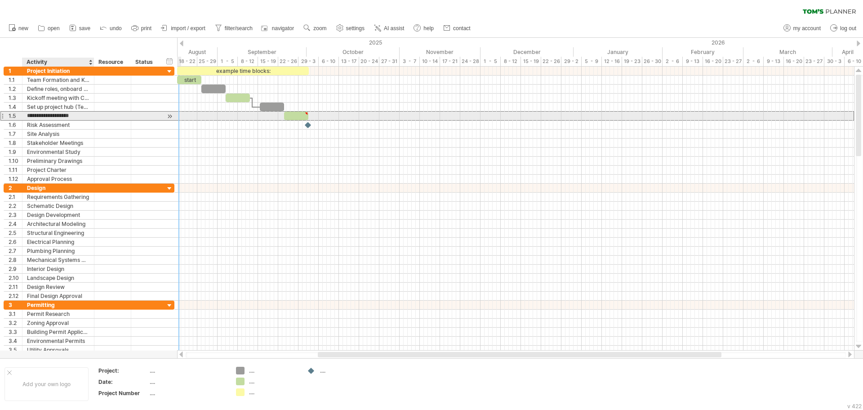 The height and width of the screenshot is (410, 863). I want to click on span: navigator, so click(283, 28).